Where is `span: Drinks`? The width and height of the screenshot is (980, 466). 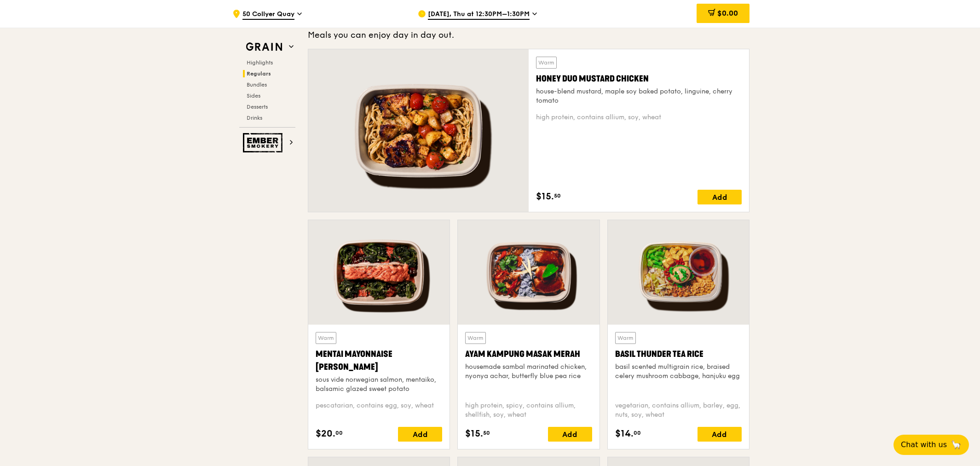
span: Drinks is located at coordinates (255, 118).